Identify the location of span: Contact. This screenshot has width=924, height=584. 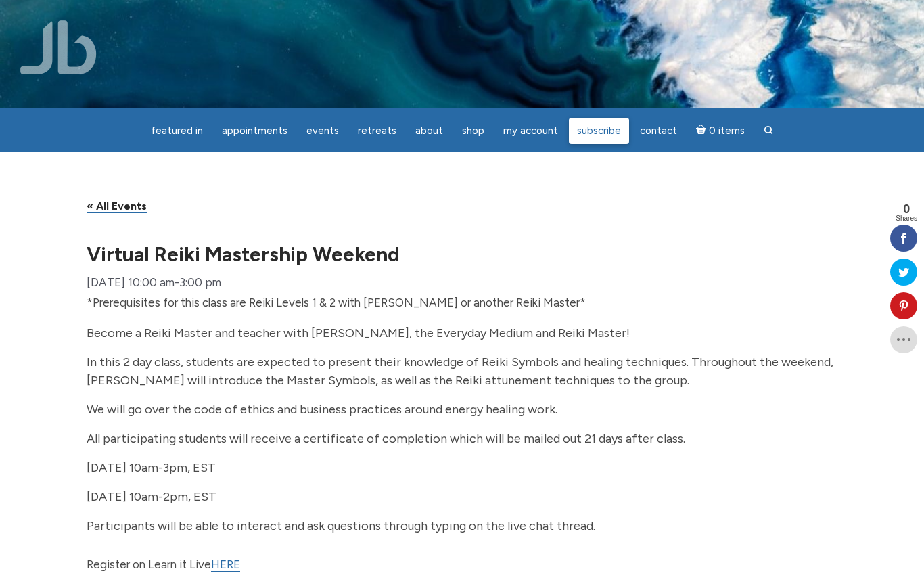
(659, 131).